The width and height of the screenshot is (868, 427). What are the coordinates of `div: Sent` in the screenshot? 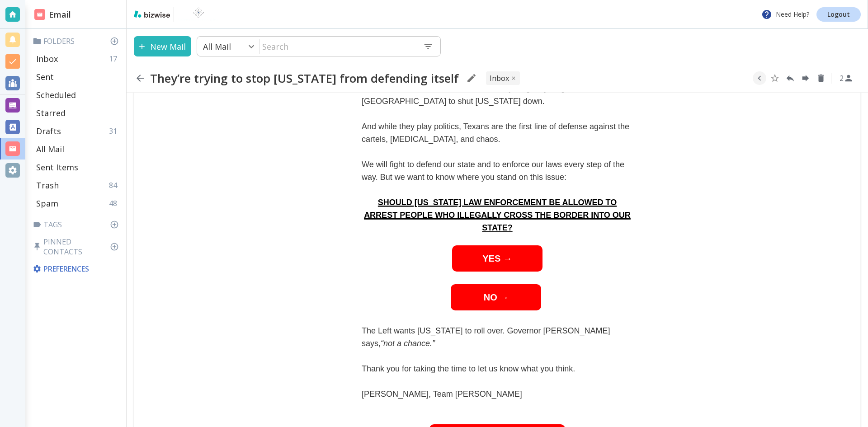 It's located at (77, 77).